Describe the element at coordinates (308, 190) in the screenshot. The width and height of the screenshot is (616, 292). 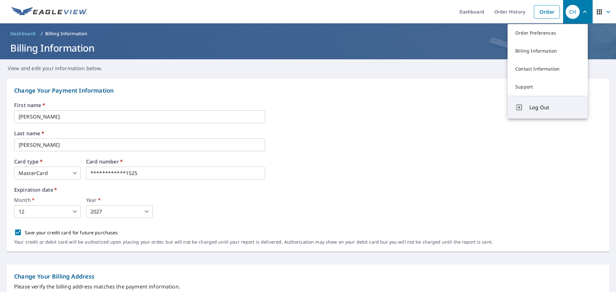
I see `label: Expiration date` at that location.